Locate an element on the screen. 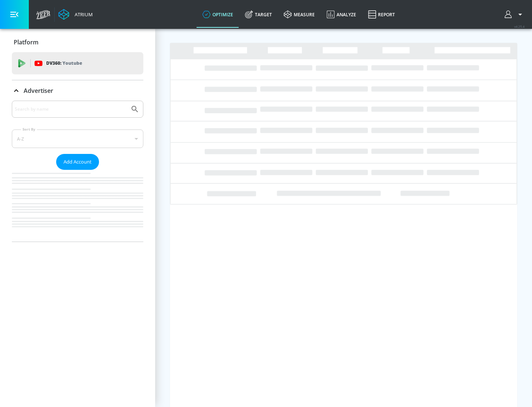 The width and height of the screenshot is (532, 407). span: Add Account is located at coordinates (78, 162).